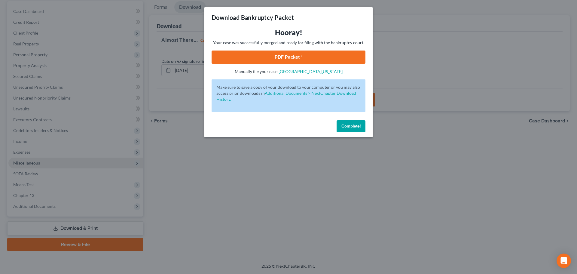 The image size is (577, 274). I want to click on div: Open Intercom Messenger, so click(563, 260).